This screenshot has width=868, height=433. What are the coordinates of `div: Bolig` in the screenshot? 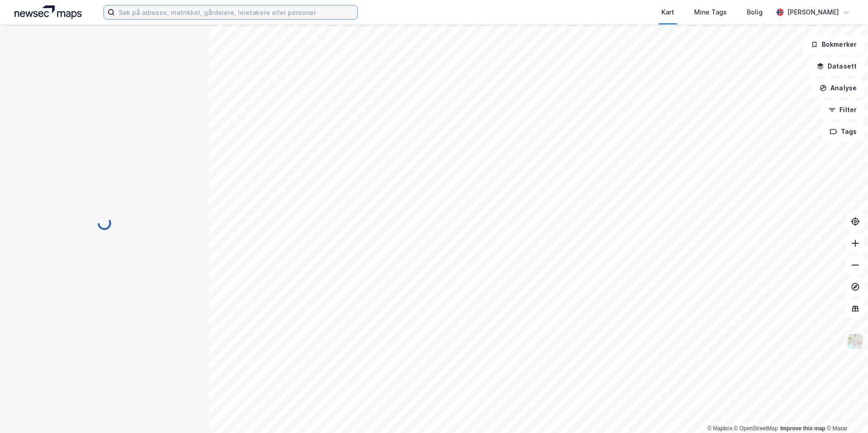 It's located at (754, 12).